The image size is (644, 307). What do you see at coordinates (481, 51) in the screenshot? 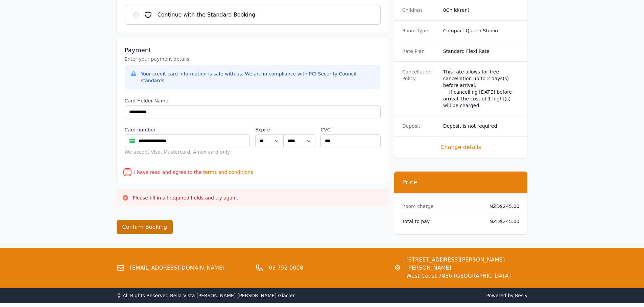
I see `dd: Standard Flexi Rate` at bounding box center [481, 51].